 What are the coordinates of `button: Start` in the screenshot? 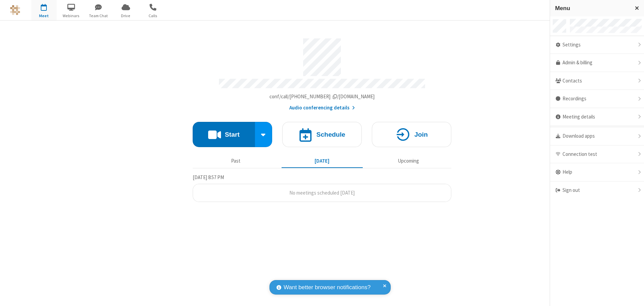 It's located at (224, 134).